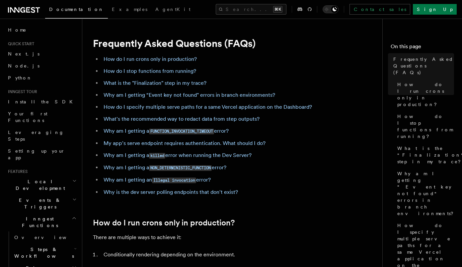 The image size is (462, 267). I want to click on a: How do I specify multiple serve paths for a same Vercel application on the Dashboard?, so click(208, 107).